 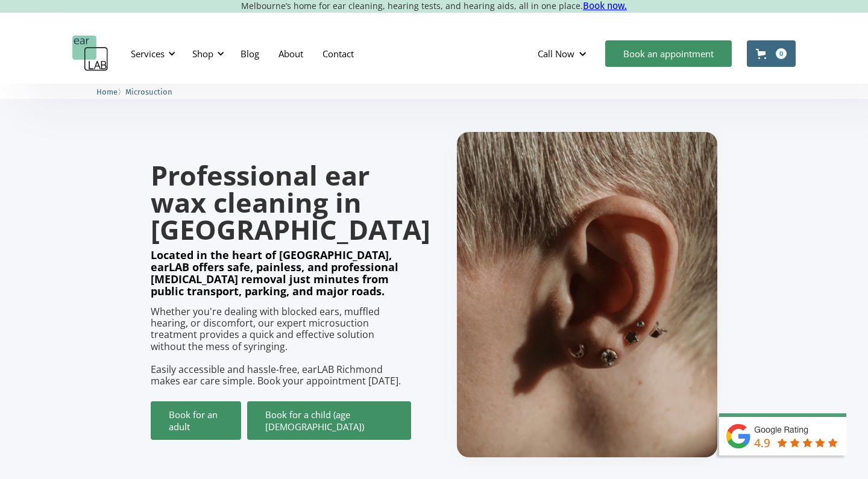 What do you see at coordinates (106, 91) in the screenshot?
I see `a: Home` at bounding box center [106, 91].